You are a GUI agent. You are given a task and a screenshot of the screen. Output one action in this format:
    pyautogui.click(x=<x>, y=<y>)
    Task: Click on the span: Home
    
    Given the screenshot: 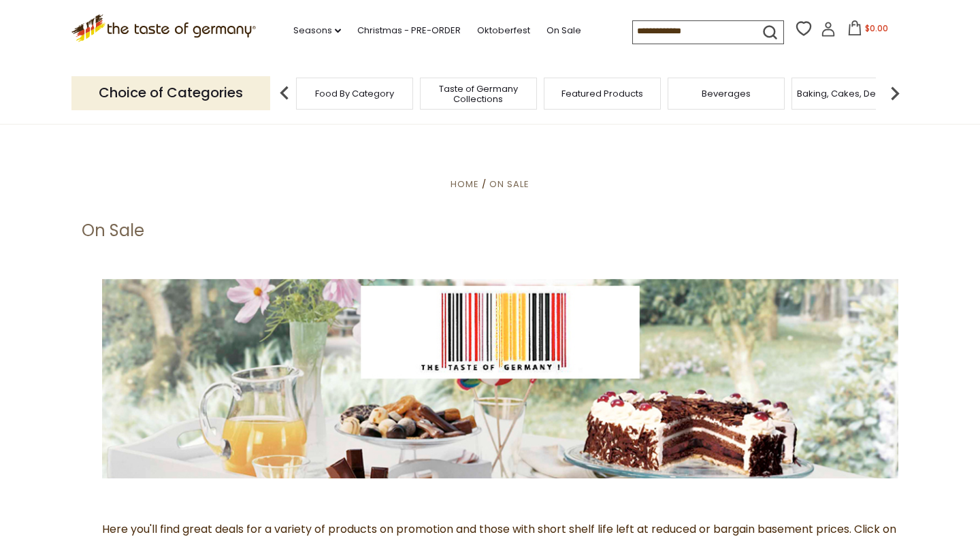 What is the action you would take?
    pyautogui.click(x=465, y=184)
    